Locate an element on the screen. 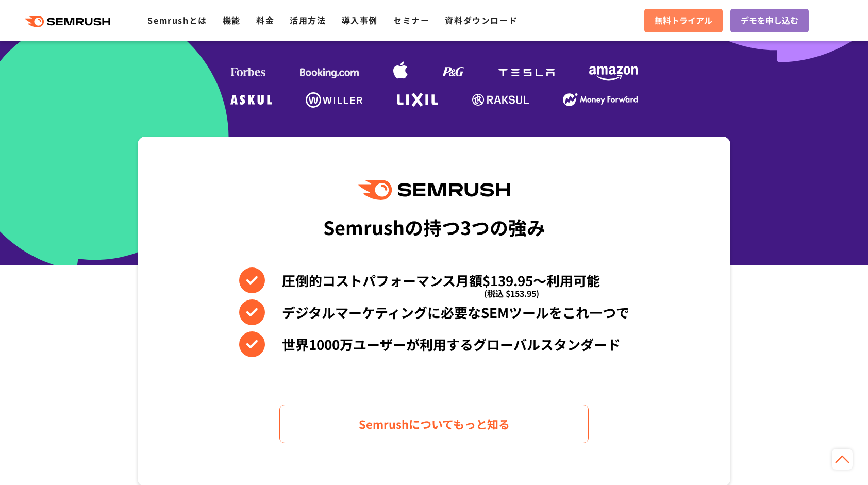 The width and height of the screenshot is (868, 485). a: 活用方法 is located at coordinates (308, 20).